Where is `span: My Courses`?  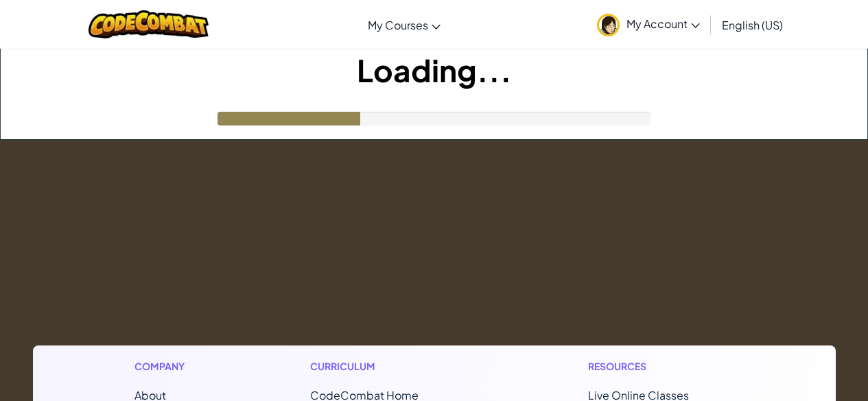
span: My Courses is located at coordinates (397, 24).